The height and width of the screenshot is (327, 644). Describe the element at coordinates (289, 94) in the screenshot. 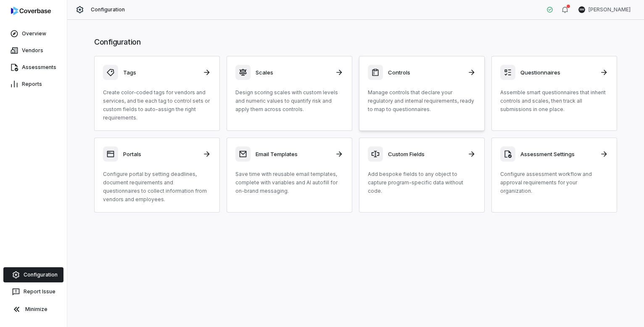

I see `a: ScalesDesign scoring scales with custom levels and numeric values to quantify risk and apply them...` at that location.